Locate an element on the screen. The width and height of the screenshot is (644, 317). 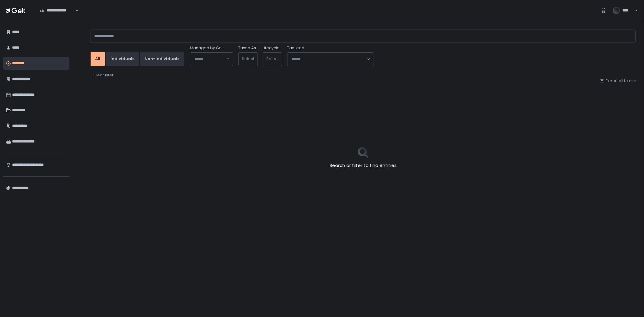
button: Clear filter is located at coordinates (103, 75).